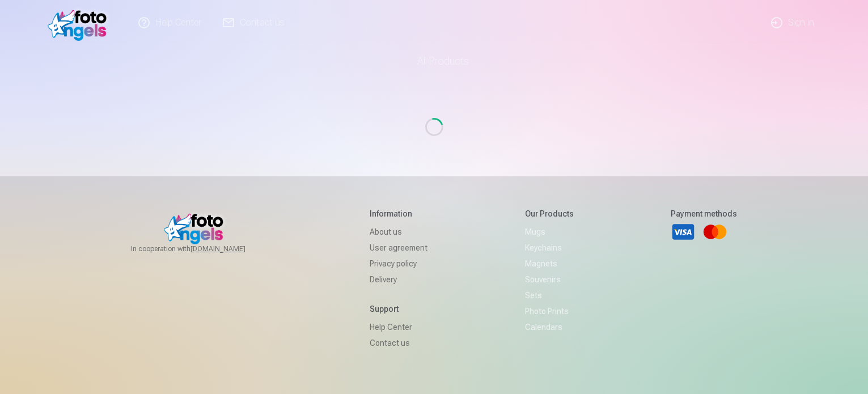  I want to click on a: Delivery, so click(399, 279).